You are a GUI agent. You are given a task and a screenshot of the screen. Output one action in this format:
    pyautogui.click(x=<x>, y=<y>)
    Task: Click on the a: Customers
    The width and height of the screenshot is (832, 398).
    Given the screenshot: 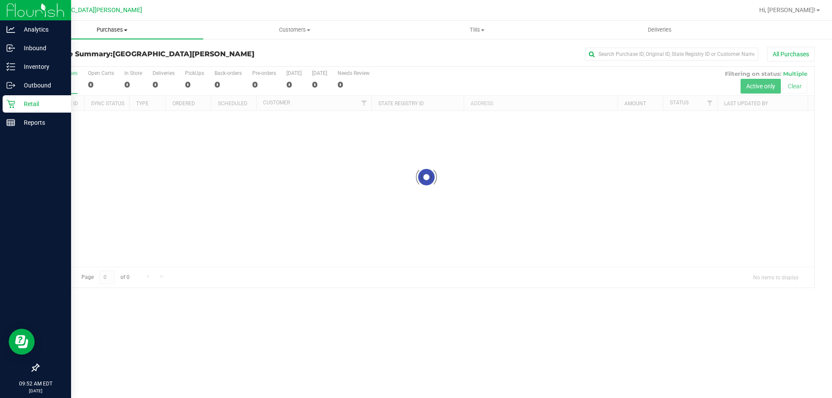 What is the action you would take?
    pyautogui.click(x=294, y=30)
    